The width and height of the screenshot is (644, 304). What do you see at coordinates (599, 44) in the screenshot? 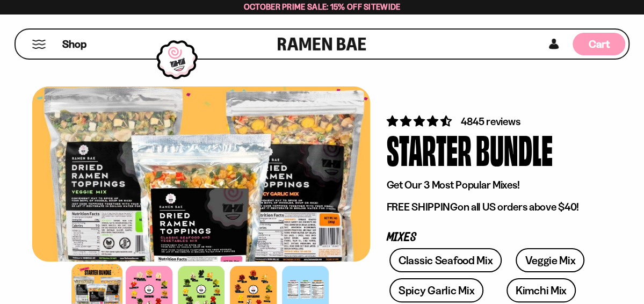
I see `span: Cart` at bounding box center [599, 44].